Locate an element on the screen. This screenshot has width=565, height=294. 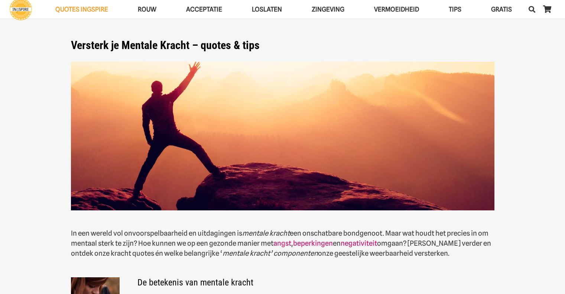
em: mentale kracht is located at coordinates (266, 233).